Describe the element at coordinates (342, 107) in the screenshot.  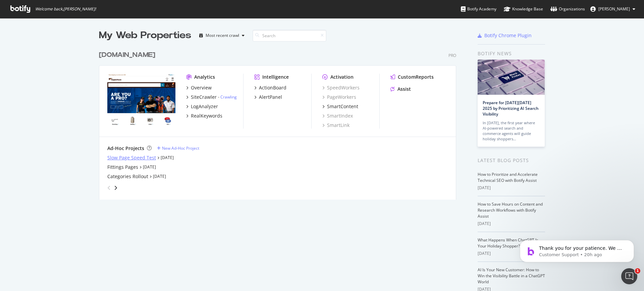
I see `div: SmartContent` at that location.